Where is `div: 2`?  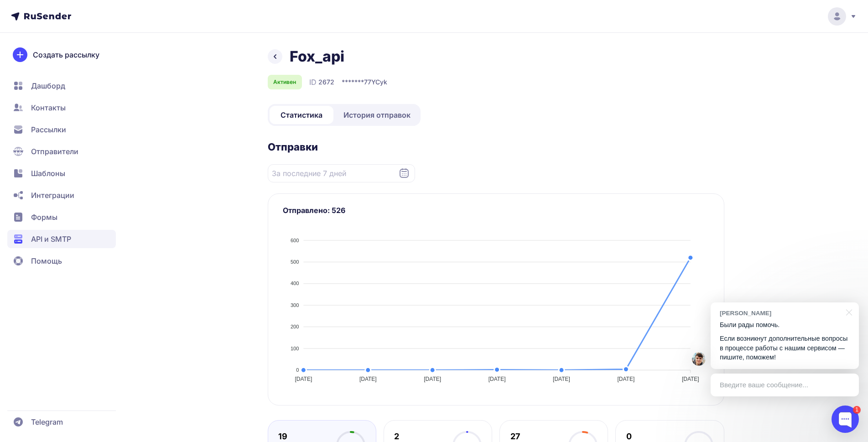
div: 2 is located at coordinates (423, 436).